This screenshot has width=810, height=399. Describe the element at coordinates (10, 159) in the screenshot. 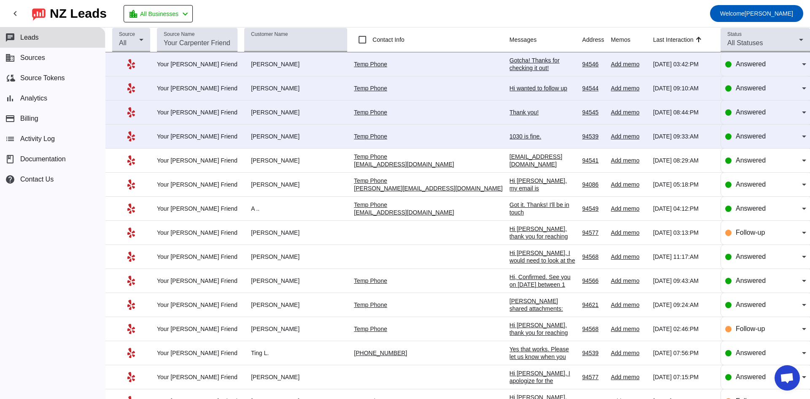

I see `span: book` at that location.